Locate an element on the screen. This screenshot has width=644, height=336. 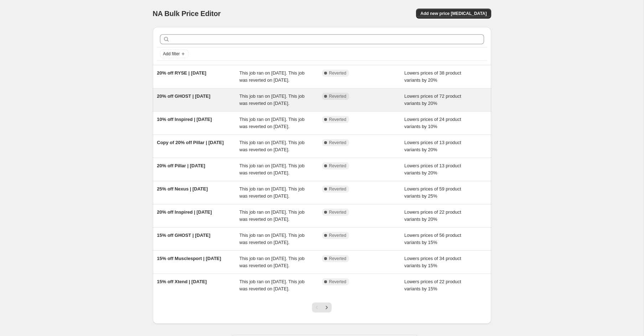
span: Lowers prices of 34 product variants by 15% is located at coordinates (433, 262).